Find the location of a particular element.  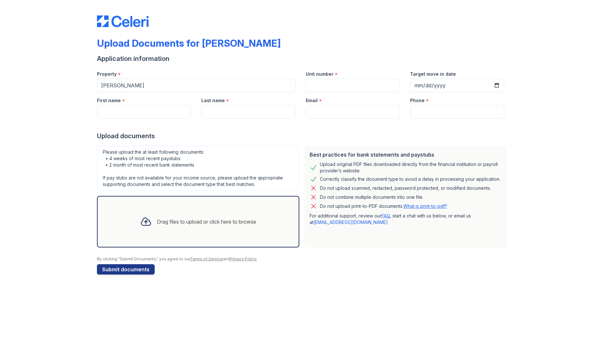

button: Submit documents is located at coordinates (126, 269).